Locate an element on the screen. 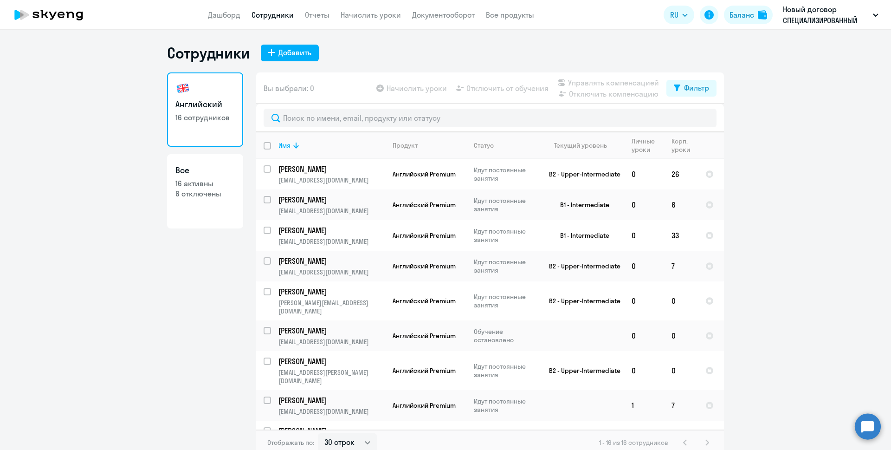 The width and height of the screenshot is (891, 450). td: 6 is located at coordinates (681, 205).